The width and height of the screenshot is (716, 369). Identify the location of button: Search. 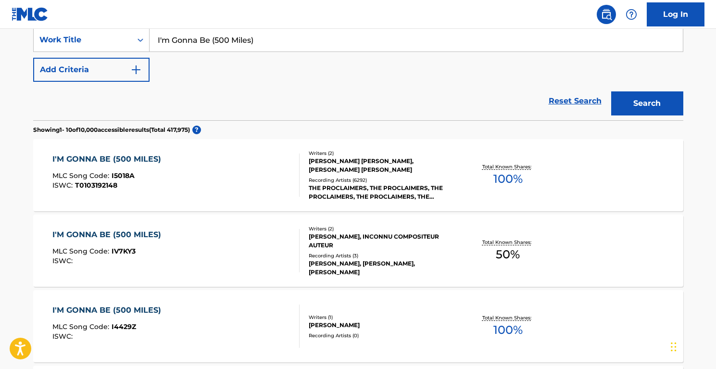
(647, 103).